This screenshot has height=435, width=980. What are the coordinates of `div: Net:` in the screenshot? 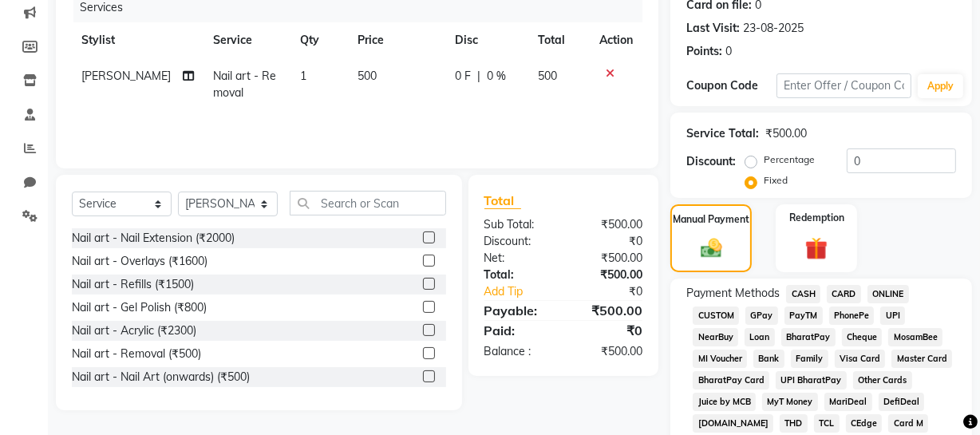 It's located at (518, 258).